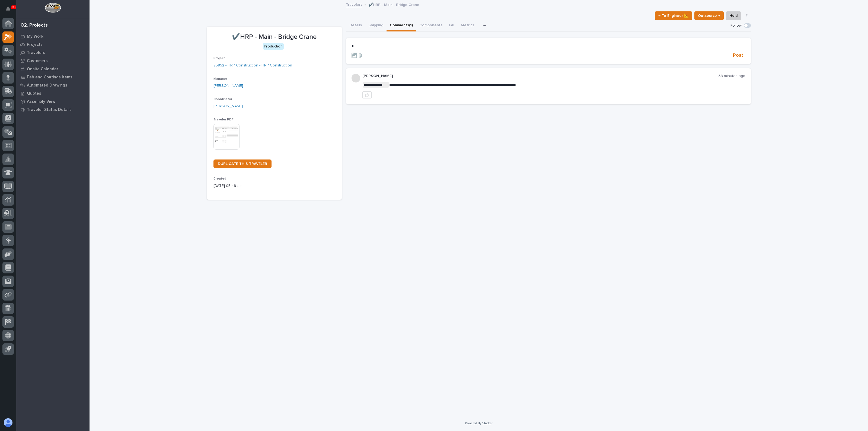  What do you see at coordinates (673, 16) in the screenshot?
I see `button: ← To Engineer 📐` at bounding box center [673, 16].